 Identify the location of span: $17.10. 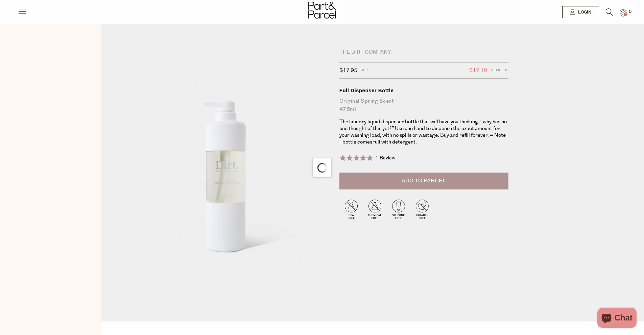
(477, 70).